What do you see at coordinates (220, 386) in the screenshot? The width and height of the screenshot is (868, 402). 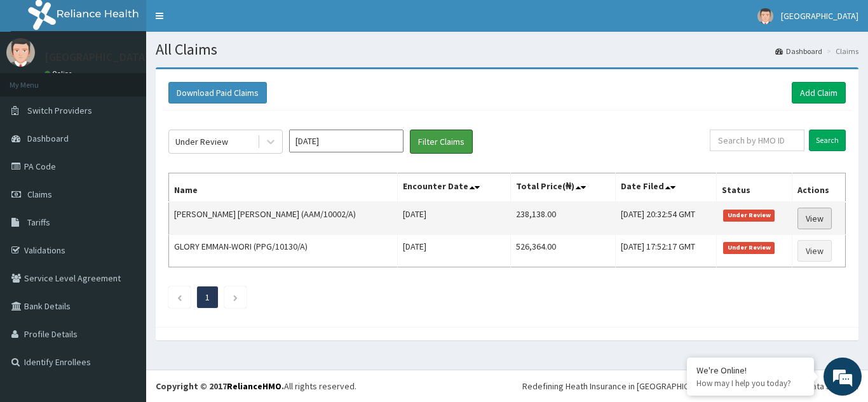 I see `strong: Copyright © 2017 .` at bounding box center [220, 386].